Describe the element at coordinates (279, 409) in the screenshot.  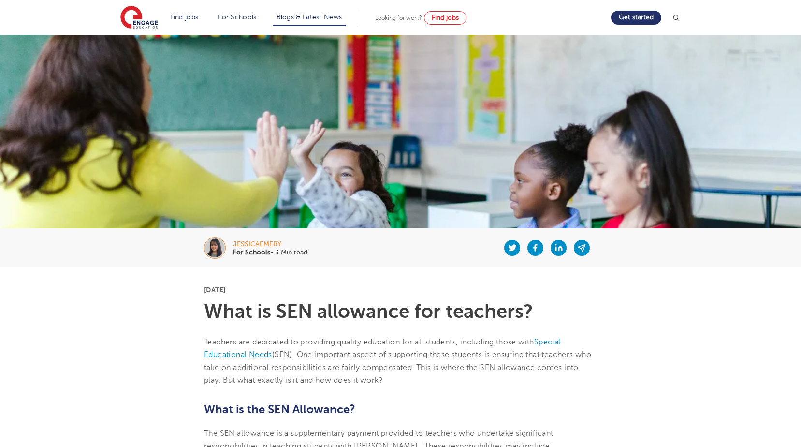
I see `span: What is the SEN Allowance?` at that location.